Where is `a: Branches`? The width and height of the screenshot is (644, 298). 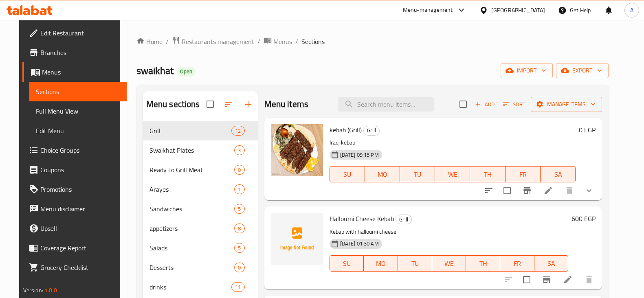 a: Branches is located at coordinates (75, 52).